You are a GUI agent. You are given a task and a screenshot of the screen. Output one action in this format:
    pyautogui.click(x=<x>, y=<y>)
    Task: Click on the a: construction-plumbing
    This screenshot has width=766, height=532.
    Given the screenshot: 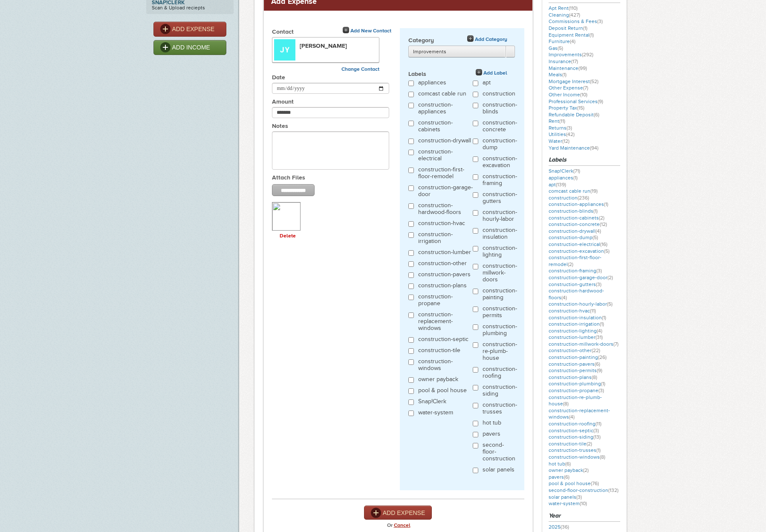 What is the action you would take?
    pyautogui.click(x=577, y=384)
    